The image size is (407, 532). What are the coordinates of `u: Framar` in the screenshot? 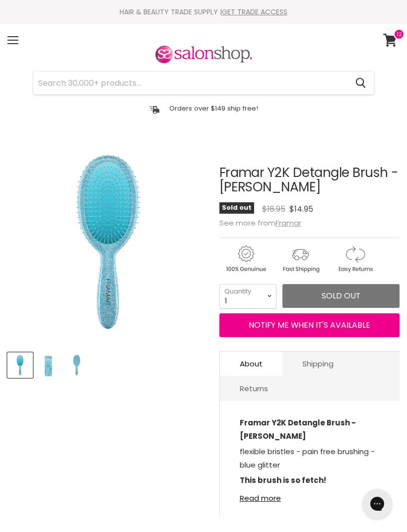 It's located at (289, 223).